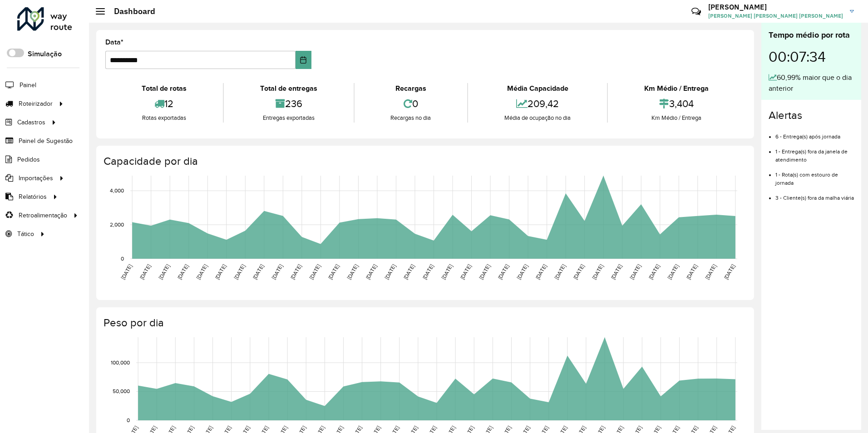 The width and height of the screenshot is (868, 433). What do you see at coordinates (538, 103) in the screenshot?
I see `div: 209,42` at bounding box center [538, 103].